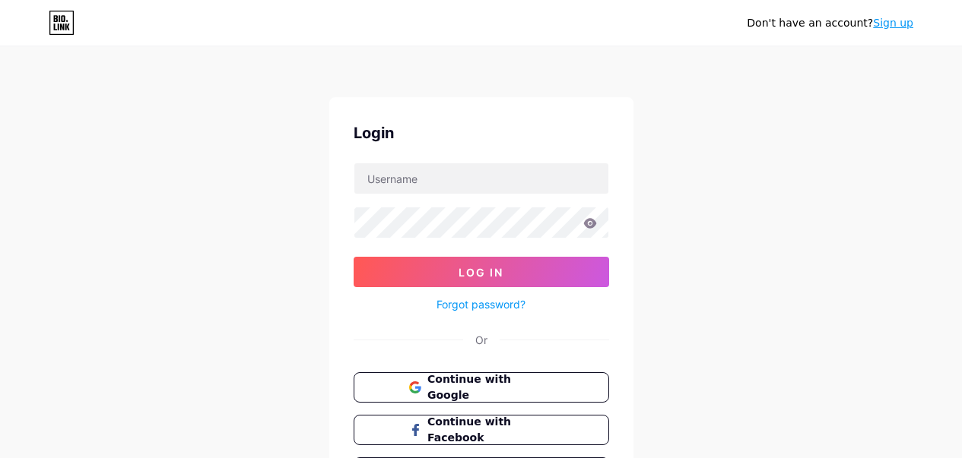  I want to click on div: Login, so click(481, 133).